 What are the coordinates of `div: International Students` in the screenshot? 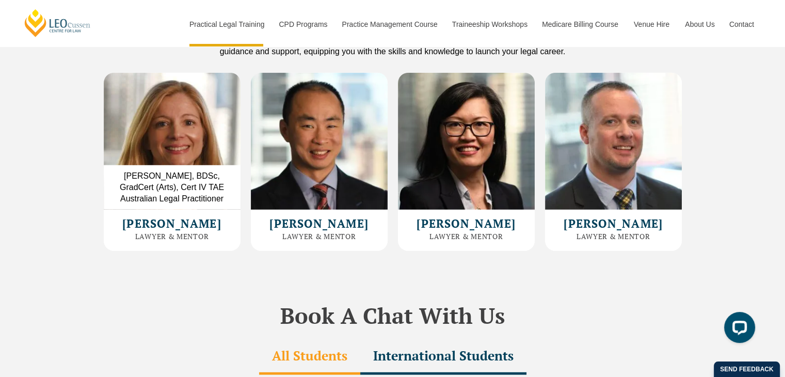 It's located at (443, 357).